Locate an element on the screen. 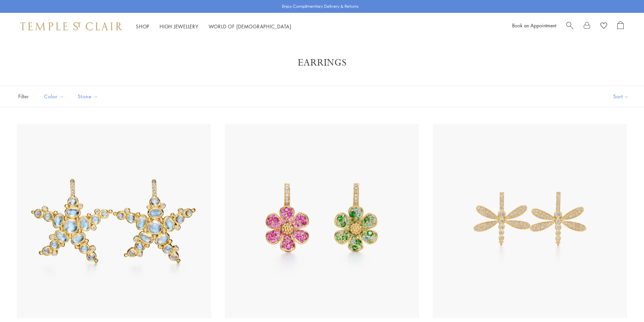 Image resolution: width=644 pixels, height=322 pixels. a: 18K Blue Moon Sea Star Earrings is located at coordinates (114, 221).